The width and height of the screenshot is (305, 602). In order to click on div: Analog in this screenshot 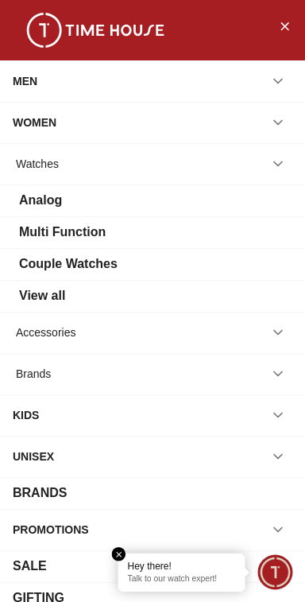, I will do `click(41, 200)`.